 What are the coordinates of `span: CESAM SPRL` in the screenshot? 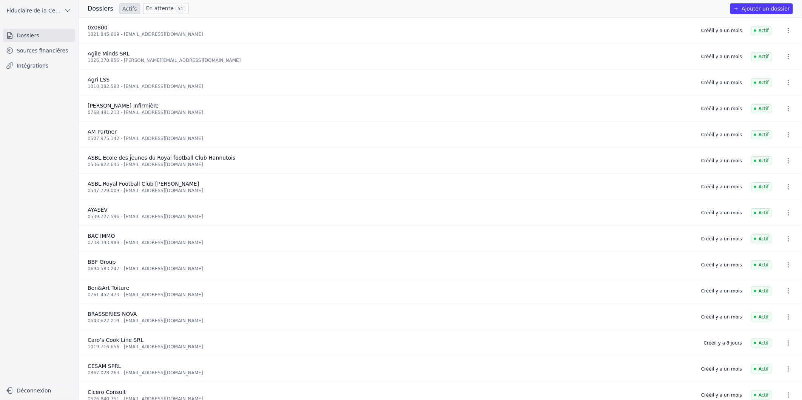 It's located at (104, 366).